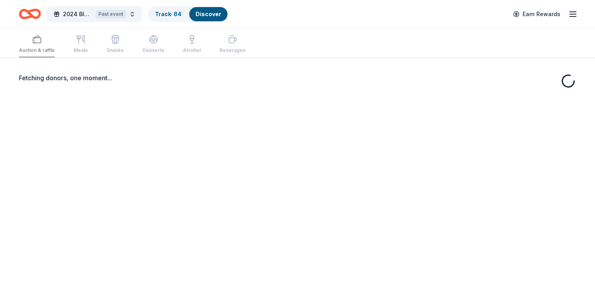  I want to click on a: Track· 84, so click(168, 14).